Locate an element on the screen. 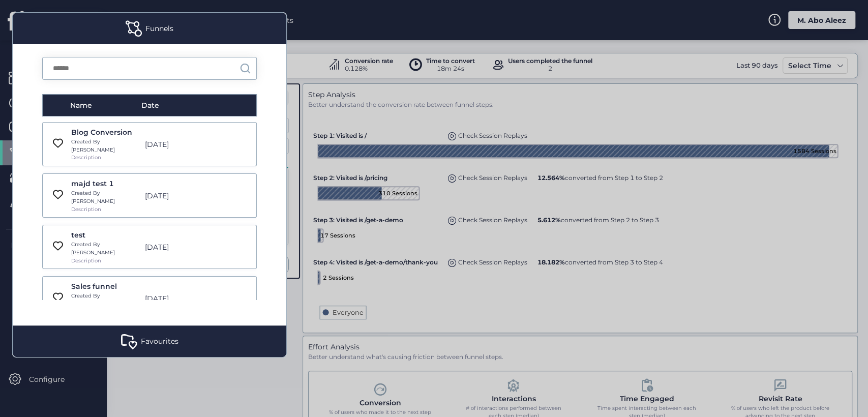 The width and height of the screenshot is (868, 417). div: Sales funnel is located at coordinates (106, 287).